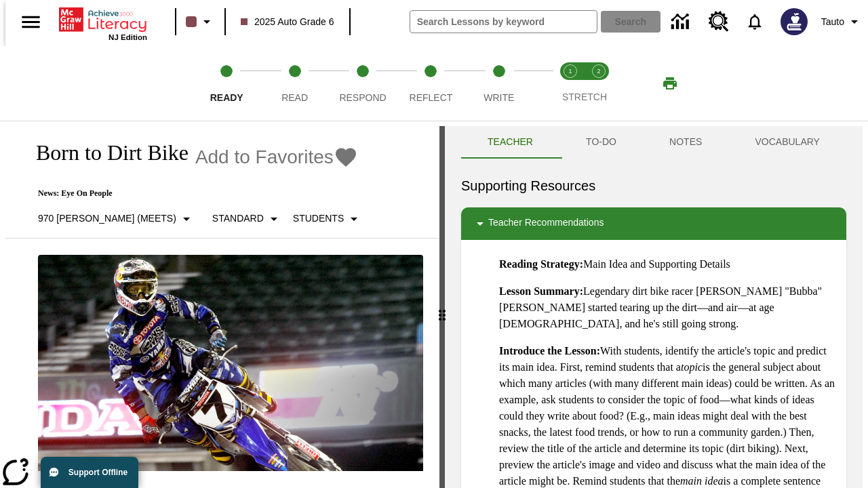 The width and height of the screenshot is (868, 488). What do you see at coordinates (294, 83) in the screenshot?
I see `button: Read step 2 of 5` at bounding box center [294, 83].